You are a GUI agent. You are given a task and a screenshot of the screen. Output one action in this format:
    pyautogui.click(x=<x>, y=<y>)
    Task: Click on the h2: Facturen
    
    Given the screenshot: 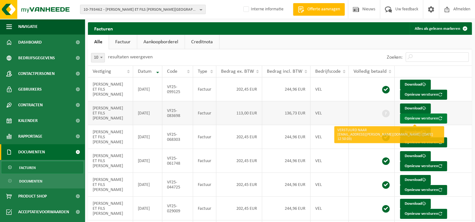 What is the action you would take?
    pyautogui.click(x=104, y=28)
    